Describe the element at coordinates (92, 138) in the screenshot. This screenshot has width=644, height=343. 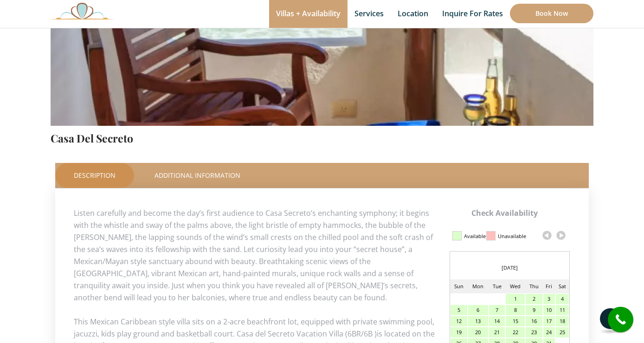
I see `a: Casa Del Secreto` at that location.